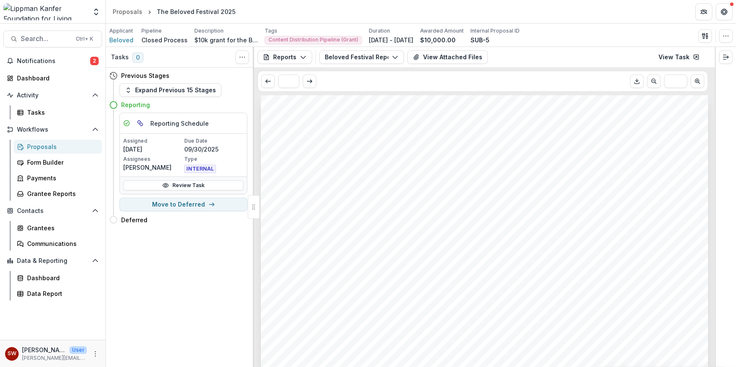  I want to click on p: $10,000.00, so click(438, 40).